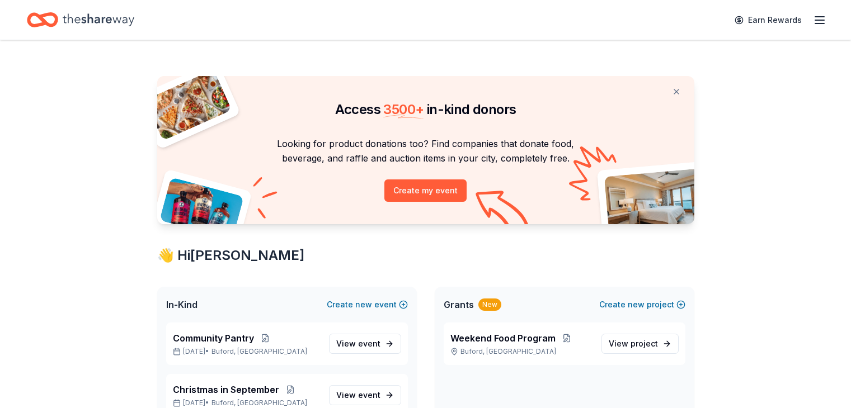 The width and height of the screenshot is (851, 408). Describe the element at coordinates (503, 338) in the screenshot. I see `span: Weekend Food Program` at that location.